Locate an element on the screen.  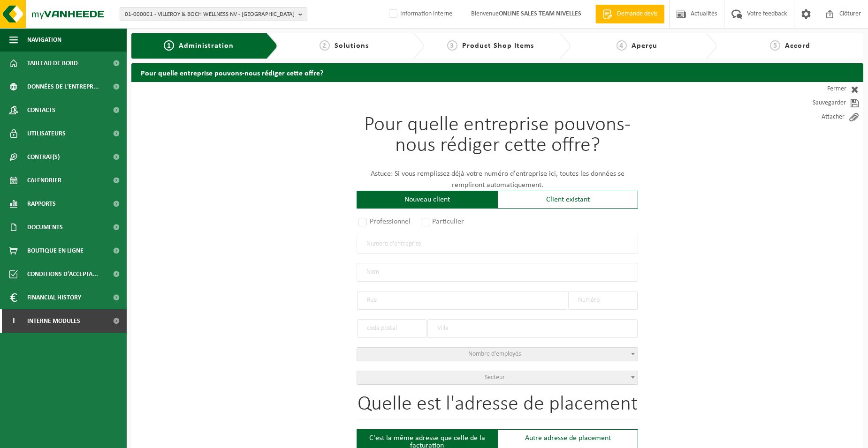
a: 4Aperçu is located at coordinates (637, 46).